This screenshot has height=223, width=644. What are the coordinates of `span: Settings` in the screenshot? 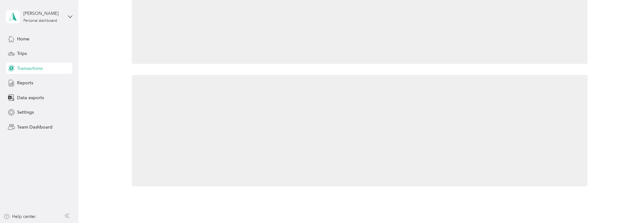 It's located at (25, 112).